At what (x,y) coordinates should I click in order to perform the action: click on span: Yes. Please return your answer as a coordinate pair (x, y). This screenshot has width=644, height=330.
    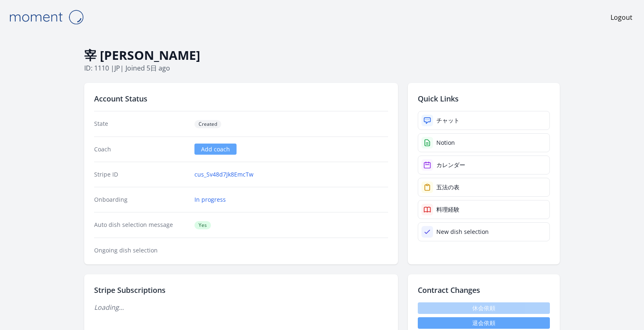
    Looking at the image, I should click on (202, 226).